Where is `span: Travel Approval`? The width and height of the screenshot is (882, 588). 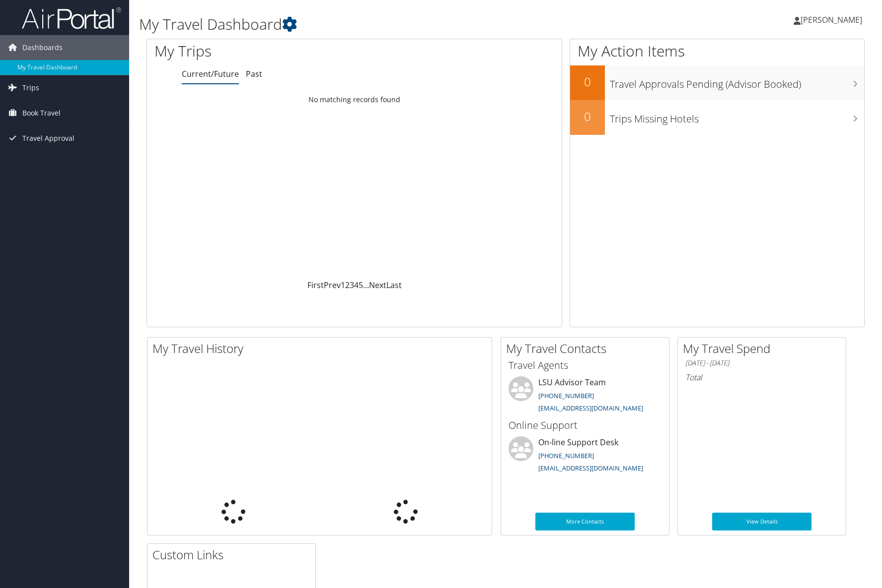 span: Travel Approval is located at coordinates (48, 138).